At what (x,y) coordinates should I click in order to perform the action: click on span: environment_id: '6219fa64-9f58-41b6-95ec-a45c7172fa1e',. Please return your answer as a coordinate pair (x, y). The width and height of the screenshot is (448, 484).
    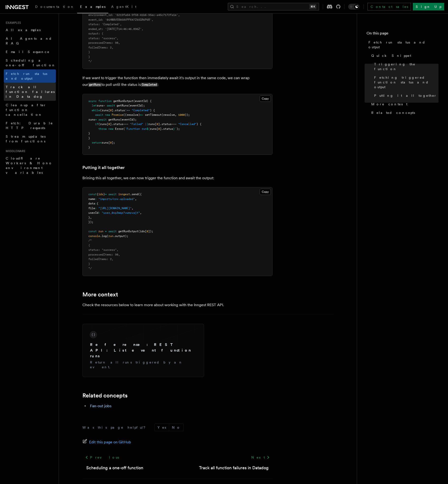
    Looking at the image, I should click on (134, 15).